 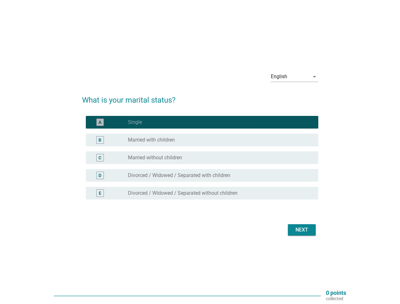 What do you see at coordinates (302, 230) in the screenshot?
I see `button: Next` at bounding box center [302, 230].